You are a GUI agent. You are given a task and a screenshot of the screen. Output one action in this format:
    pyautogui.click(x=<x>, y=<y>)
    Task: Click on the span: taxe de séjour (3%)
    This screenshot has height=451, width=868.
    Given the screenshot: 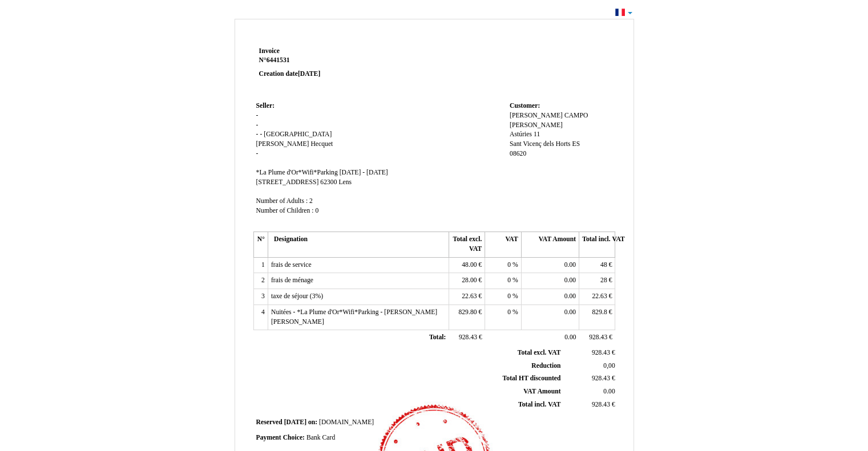 What is the action you would take?
    pyautogui.click(x=297, y=296)
    